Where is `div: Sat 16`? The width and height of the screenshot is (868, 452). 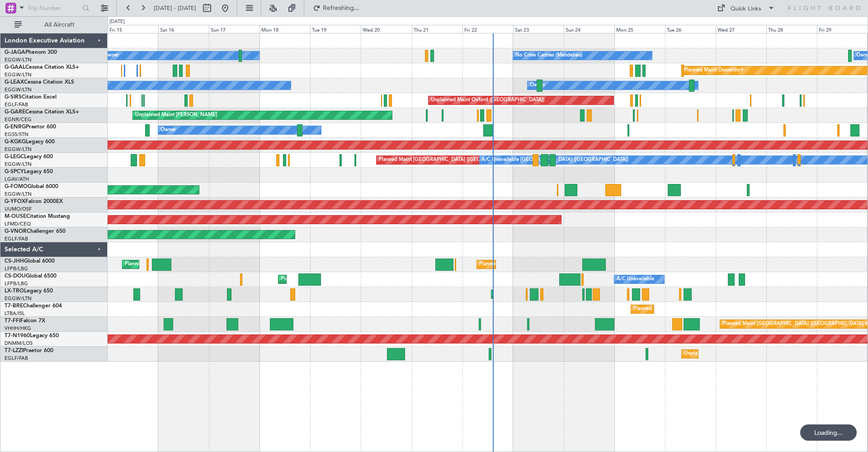 div: Sat 16 is located at coordinates (183, 29).